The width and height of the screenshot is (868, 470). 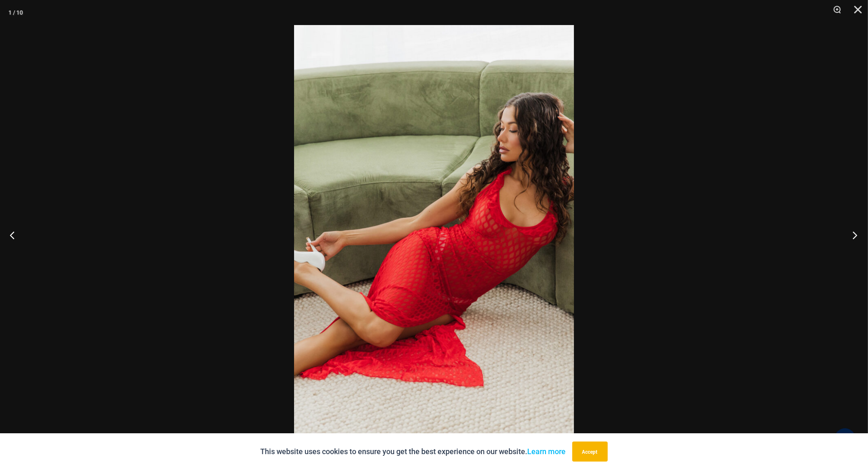 What do you see at coordinates (434, 235) in the screenshot?
I see `img: Sometimes Red 587 Dress 10` at bounding box center [434, 235].